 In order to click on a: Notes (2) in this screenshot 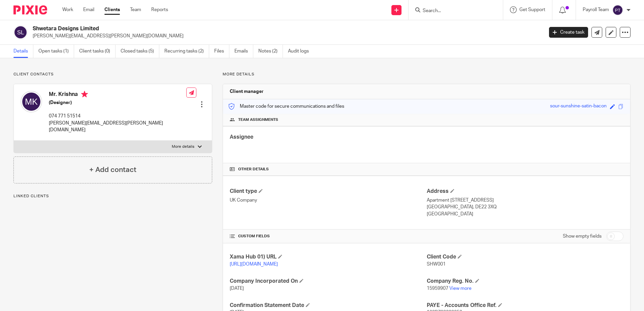, I will do `click(271, 51)`.